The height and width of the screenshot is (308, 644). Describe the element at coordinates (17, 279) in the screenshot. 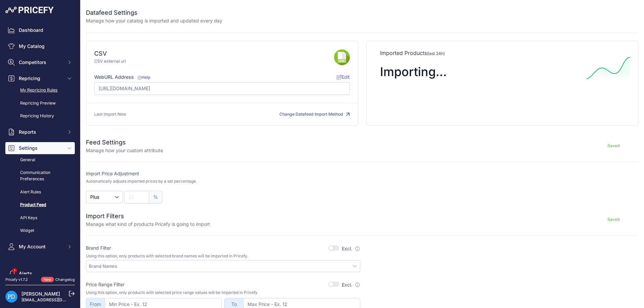

I see `div: Pricefy v1.7.2` at that location.